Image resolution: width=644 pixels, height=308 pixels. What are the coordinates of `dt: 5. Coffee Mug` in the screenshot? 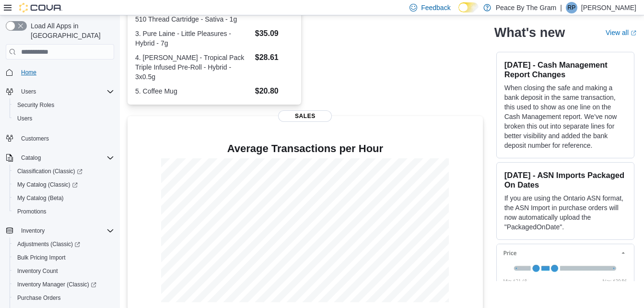 It's located at (193, 91).